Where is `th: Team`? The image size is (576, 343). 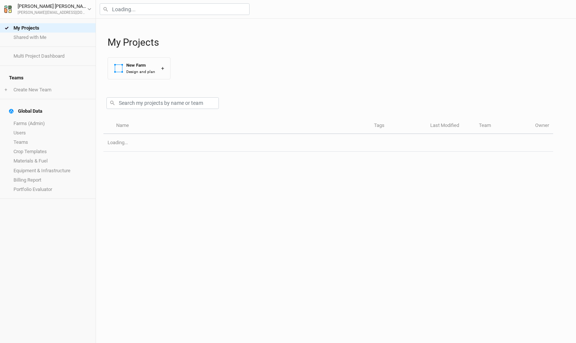 th: Team is located at coordinates (503, 126).